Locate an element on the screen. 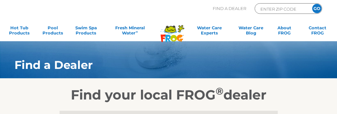  a: ContactFROG is located at coordinates (317, 32).